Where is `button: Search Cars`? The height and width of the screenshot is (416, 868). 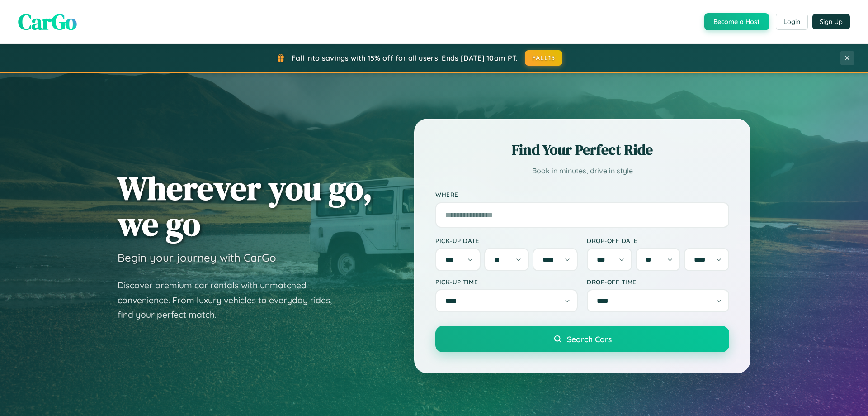
button: Search Cars is located at coordinates (583, 339).